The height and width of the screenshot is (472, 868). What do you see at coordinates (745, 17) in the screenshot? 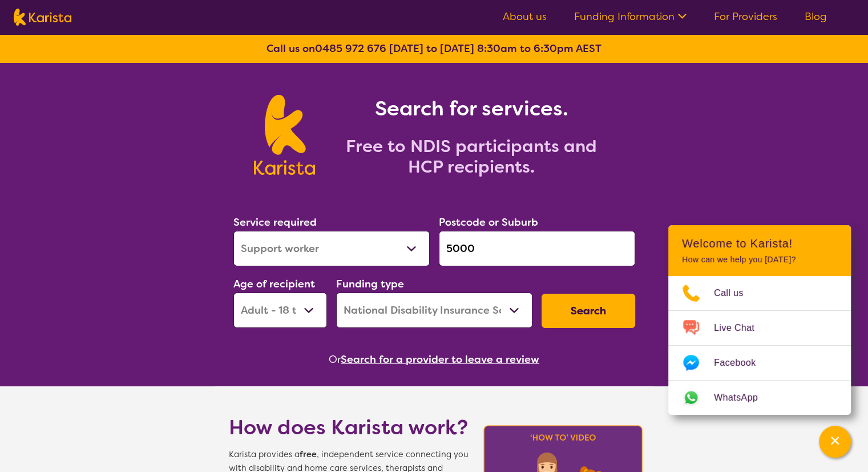
I see `a: For Providers` at bounding box center [745, 17].